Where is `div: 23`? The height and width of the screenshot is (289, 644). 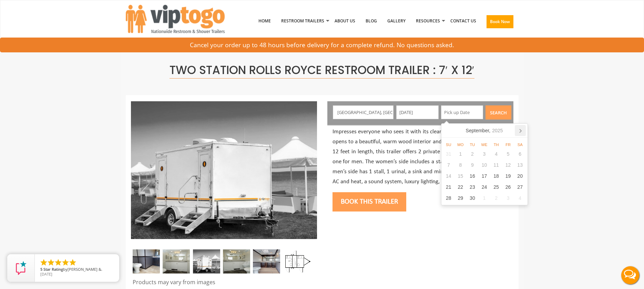
div: 23 is located at coordinates (472, 187).